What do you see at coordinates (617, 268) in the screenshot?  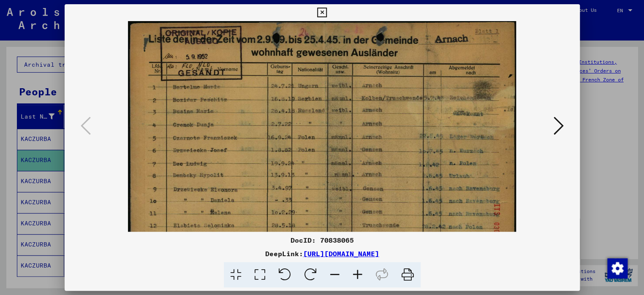 I see `div: Change consent` at bounding box center [617, 268].